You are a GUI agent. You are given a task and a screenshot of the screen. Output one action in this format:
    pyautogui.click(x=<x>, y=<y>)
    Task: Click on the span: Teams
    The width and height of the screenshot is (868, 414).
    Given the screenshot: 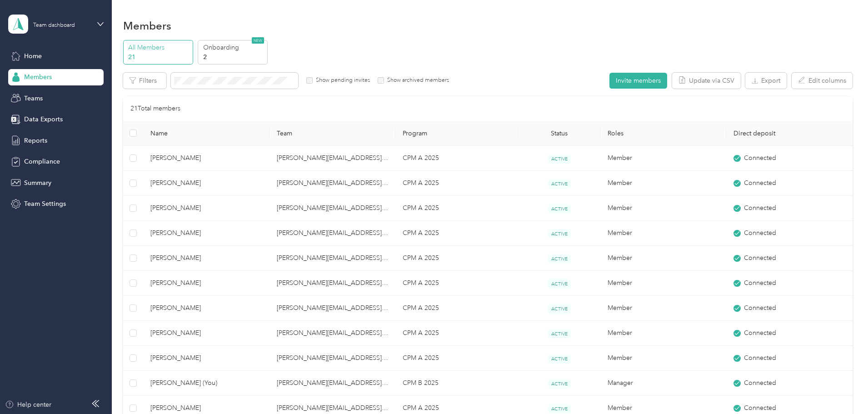 What is the action you would take?
    pyautogui.click(x=33, y=98)
    